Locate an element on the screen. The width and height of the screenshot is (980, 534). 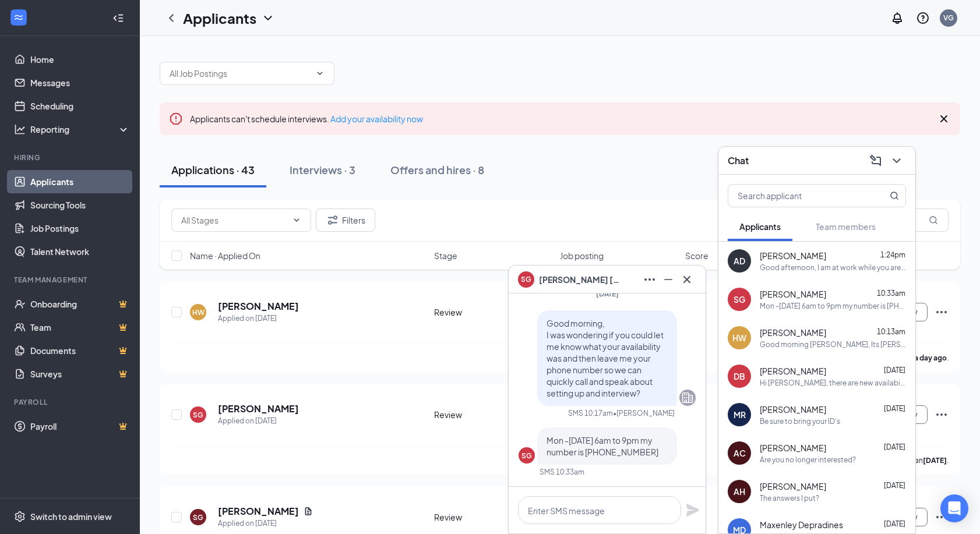
svg: Minimize is located at coordinates (668, 279).